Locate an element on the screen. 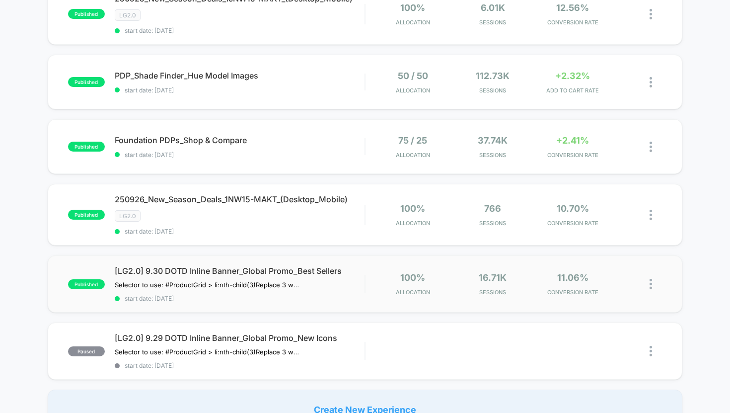 The image size is (730, 413). span: 766 is located at coordinates (493, 208).